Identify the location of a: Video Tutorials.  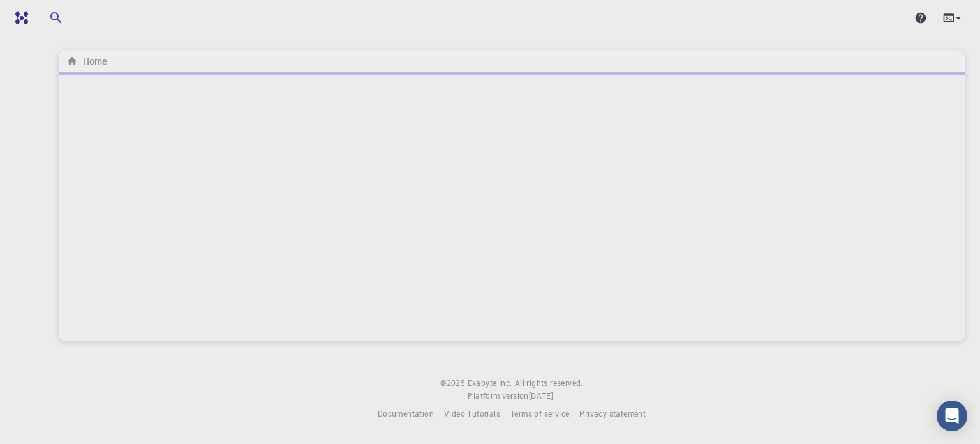
(472, 414).